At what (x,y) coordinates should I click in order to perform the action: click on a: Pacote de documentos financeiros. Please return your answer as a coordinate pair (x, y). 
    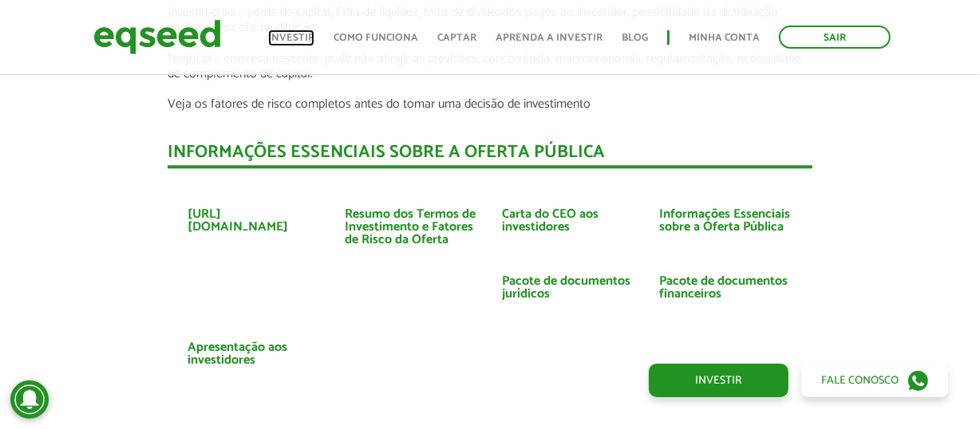
    Looking at the image, I should click on (726, 288).